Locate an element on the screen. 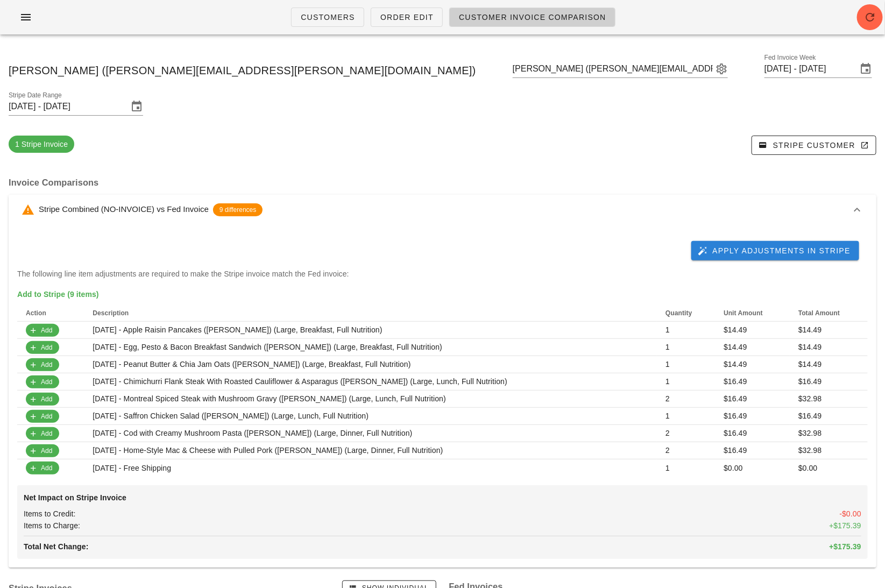  th: Unit Amount is located at coordinates (752, 313).